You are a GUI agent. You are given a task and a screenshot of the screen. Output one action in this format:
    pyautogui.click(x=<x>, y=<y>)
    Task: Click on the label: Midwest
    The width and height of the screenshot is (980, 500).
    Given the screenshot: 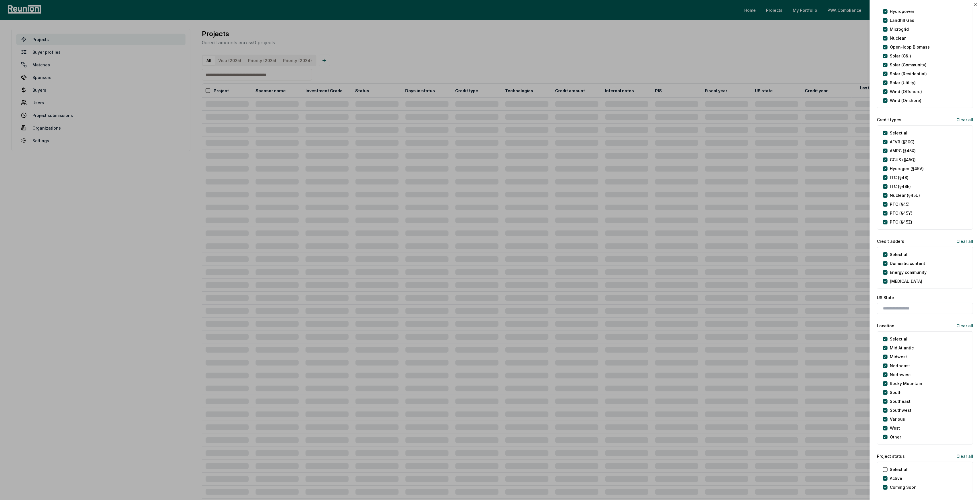 What is the action you would take?
    pyautogui.click(x=899, y=357)
    